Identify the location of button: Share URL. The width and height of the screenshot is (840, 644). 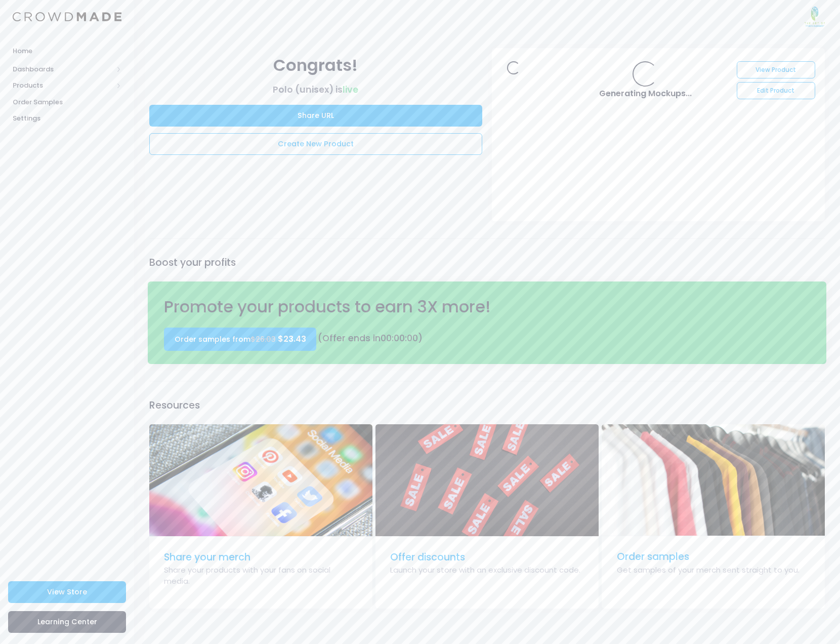
(316, 116).